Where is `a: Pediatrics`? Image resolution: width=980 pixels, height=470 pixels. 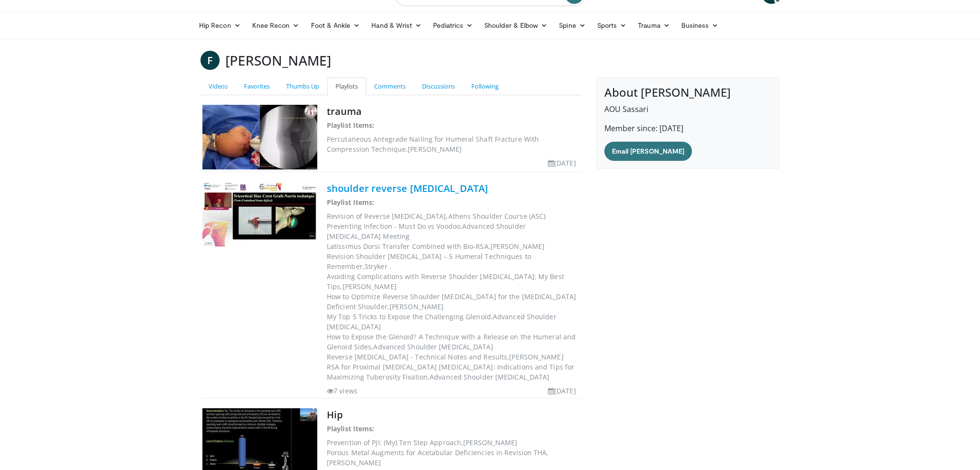
a: Pediatrics is located at coordinates (453, 25).